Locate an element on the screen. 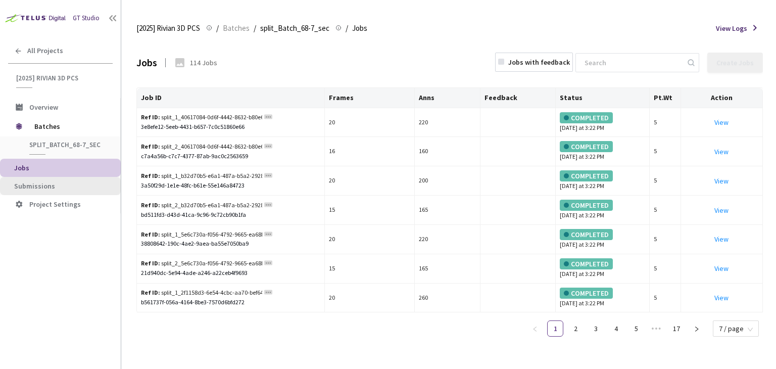 The width and height of the screenshot is (776, 369). li: 2 is located at coordinates (575, 328).